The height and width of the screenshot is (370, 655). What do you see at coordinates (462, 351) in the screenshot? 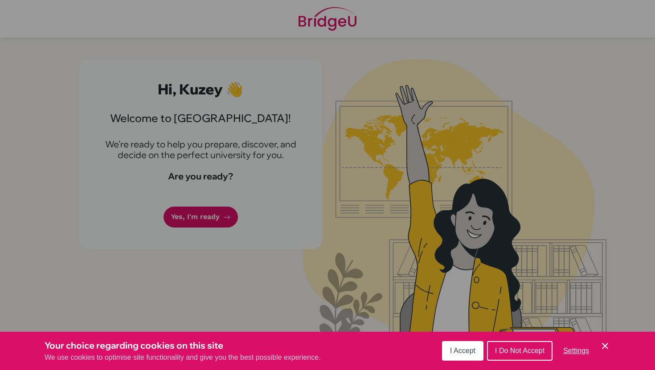
I see `button: I Accept` at bounding box center [462, 351].